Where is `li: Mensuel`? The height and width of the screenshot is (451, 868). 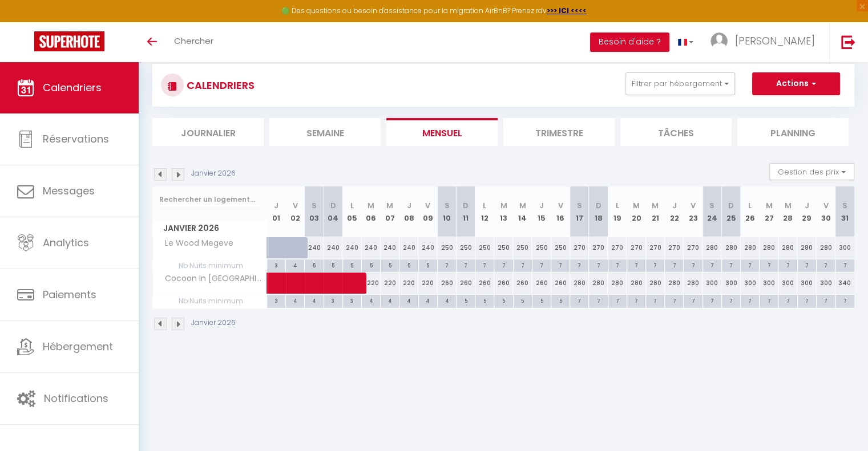 li: Mensuel is located at coordinates (442, 132).